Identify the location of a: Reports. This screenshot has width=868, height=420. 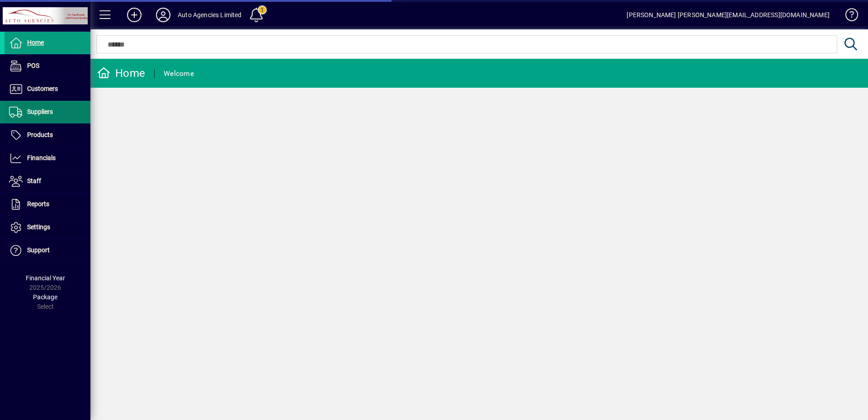
(48, 204).